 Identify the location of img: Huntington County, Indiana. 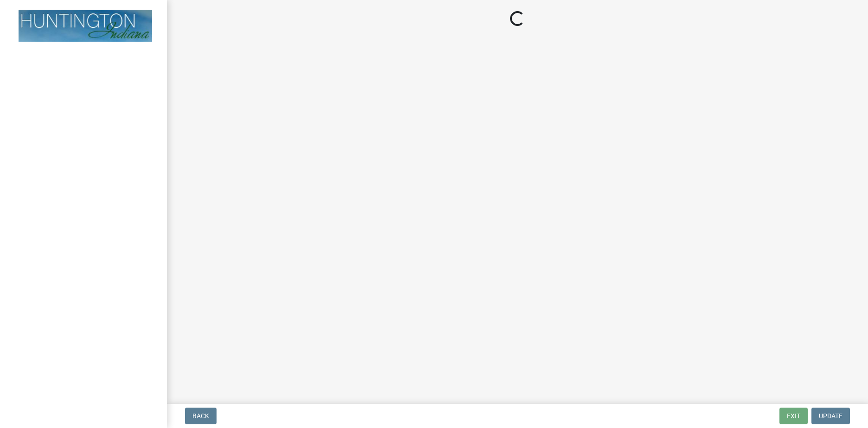
(85, 26).